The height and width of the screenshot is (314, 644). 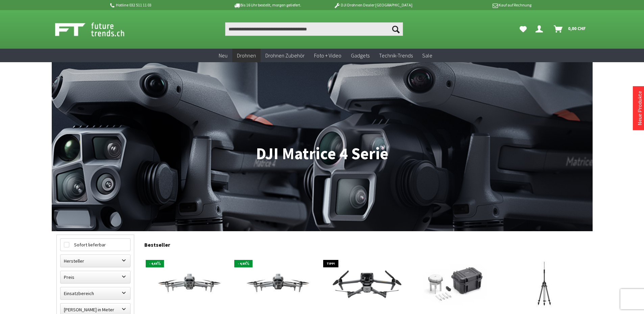 I want to click on span: Foto + Video, so click(x=328, y=56).